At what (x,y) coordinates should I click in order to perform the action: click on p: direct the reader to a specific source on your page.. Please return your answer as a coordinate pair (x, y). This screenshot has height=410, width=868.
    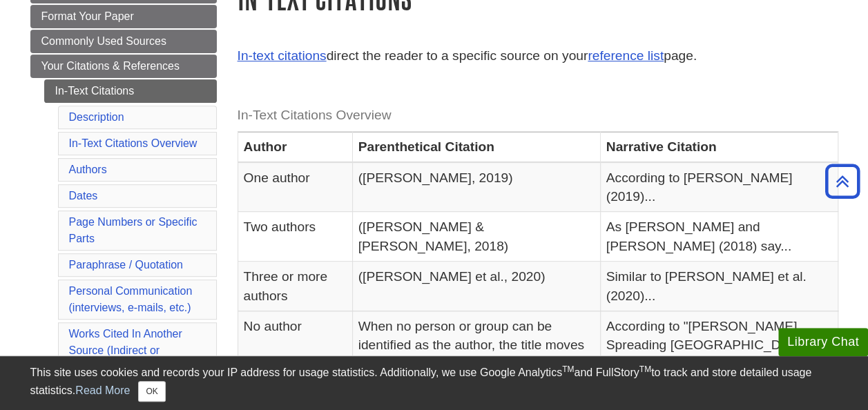
    Looking at the image, I should click on (538, 56).